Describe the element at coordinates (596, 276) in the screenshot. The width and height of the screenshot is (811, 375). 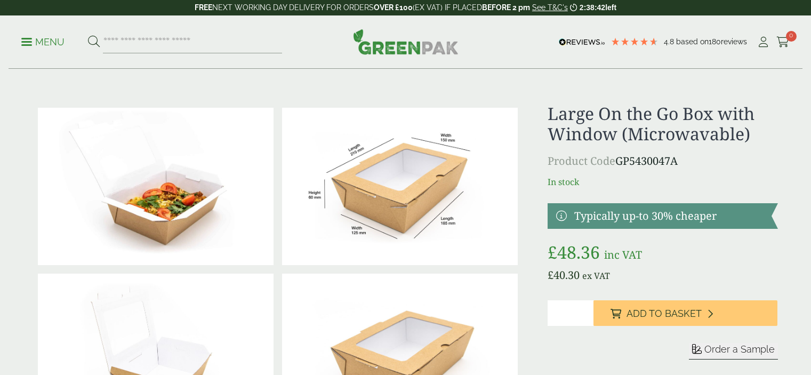
I see `span: ex VAT` at that location.